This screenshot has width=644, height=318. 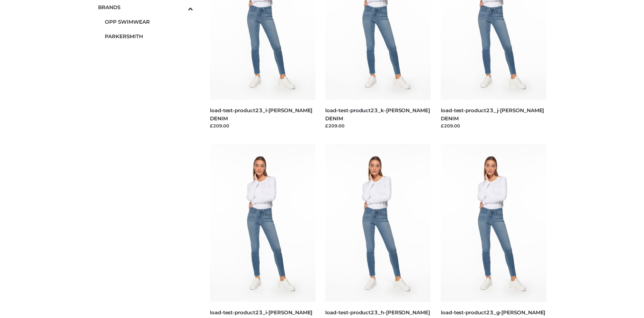 I want to click on a: PARKERSMITH, so click(x=149, y=36).